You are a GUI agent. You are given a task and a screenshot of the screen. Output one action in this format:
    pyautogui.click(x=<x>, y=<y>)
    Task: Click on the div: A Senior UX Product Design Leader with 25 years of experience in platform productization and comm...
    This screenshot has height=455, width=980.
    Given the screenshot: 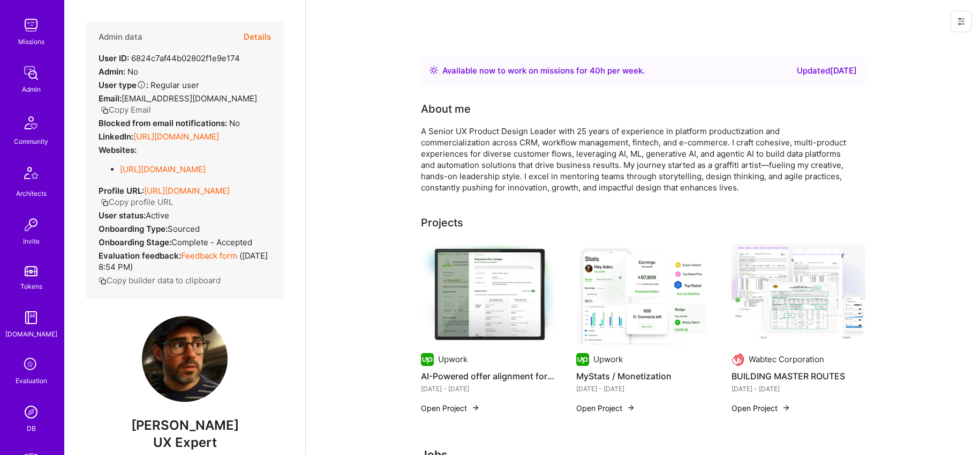 What is the action you would take?
    pyautogui.click(x=635, y=159)
    